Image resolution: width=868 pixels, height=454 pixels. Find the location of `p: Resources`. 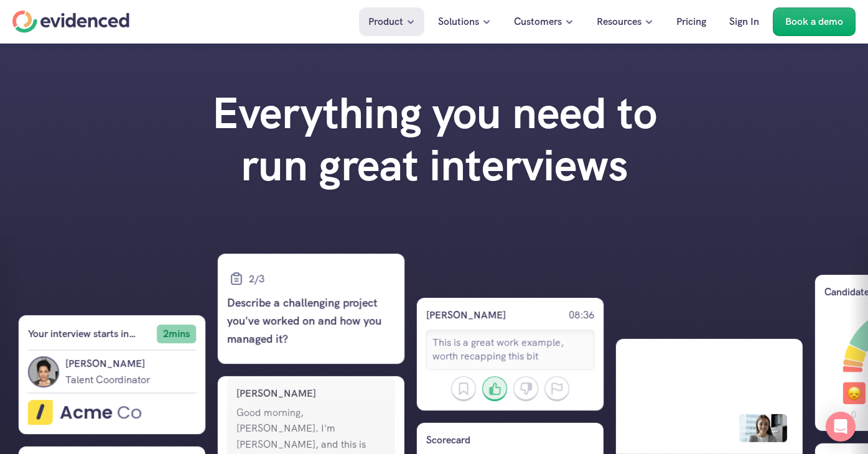

p: Resources is located at coordinates (619, 22).